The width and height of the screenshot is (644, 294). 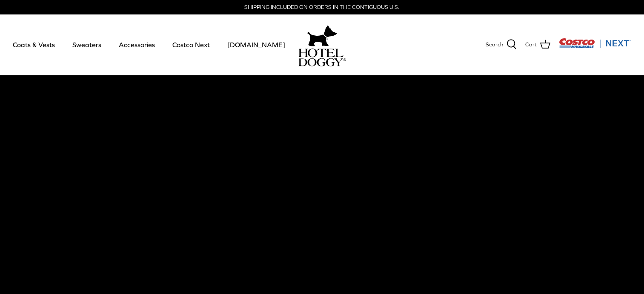 I want to click on a: Sweaters, so click(x=87, y=45).